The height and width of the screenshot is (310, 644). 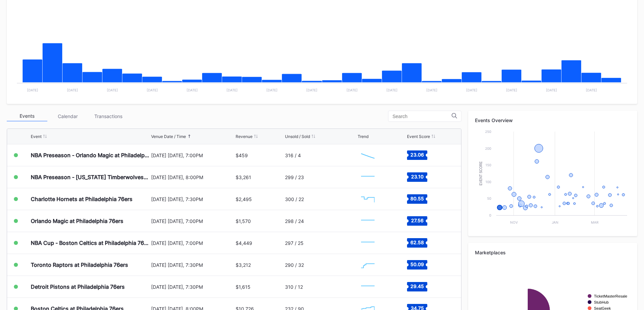 I want to click on div: Venue Date / Time, so click(x=168, y=136).